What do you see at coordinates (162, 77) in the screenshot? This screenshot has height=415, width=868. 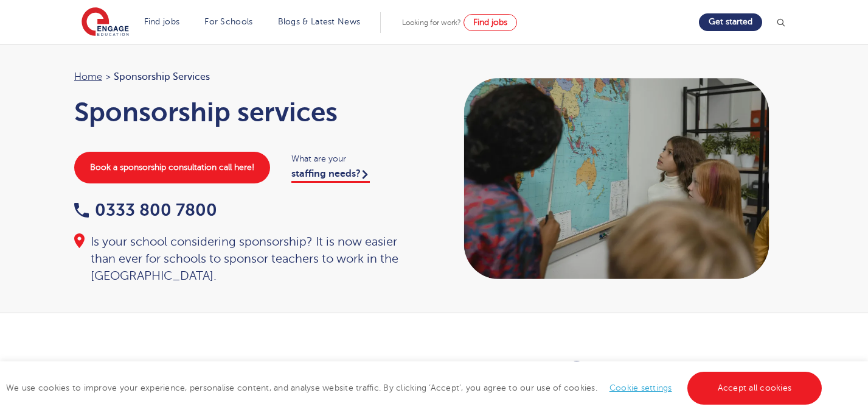 I see `span: Sponsorship Services` at bounding box center [162, 77].